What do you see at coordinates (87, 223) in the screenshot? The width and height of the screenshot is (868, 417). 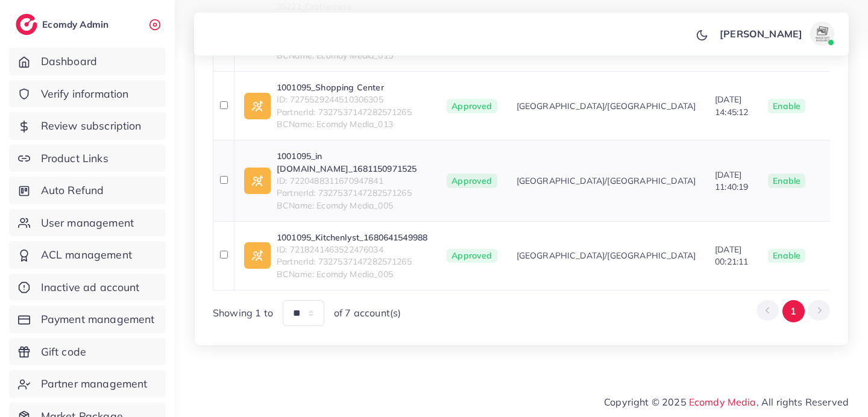 I see `a: User management` at bounding box center [87, 223].